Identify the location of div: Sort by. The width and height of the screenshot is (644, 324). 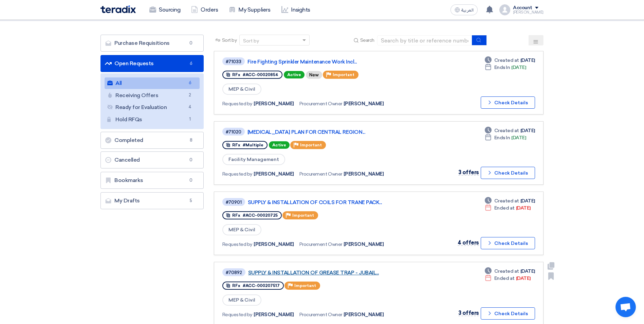
(251, 41).